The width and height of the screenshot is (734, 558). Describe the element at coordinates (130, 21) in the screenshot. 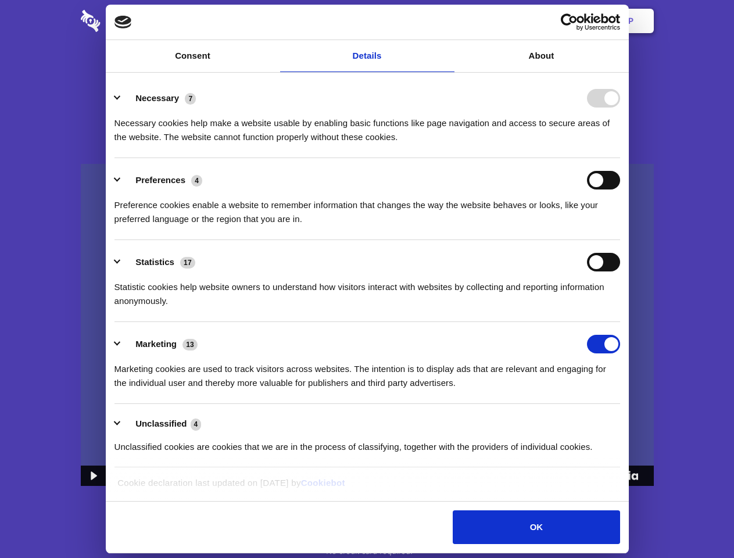

I see `img: logo-wordmark-white-trans-d4663122ce5f474addd5e946df7df03e33cb6a1c49d2221995e7729f52c070b2.svg` at that location.